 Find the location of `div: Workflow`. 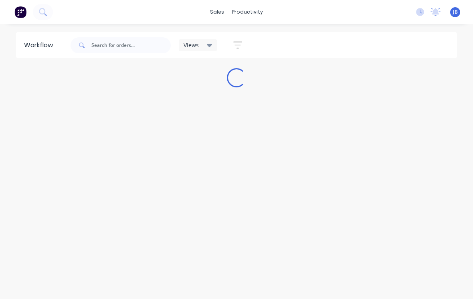

div: Workflow is located at coordinates (40, 45).